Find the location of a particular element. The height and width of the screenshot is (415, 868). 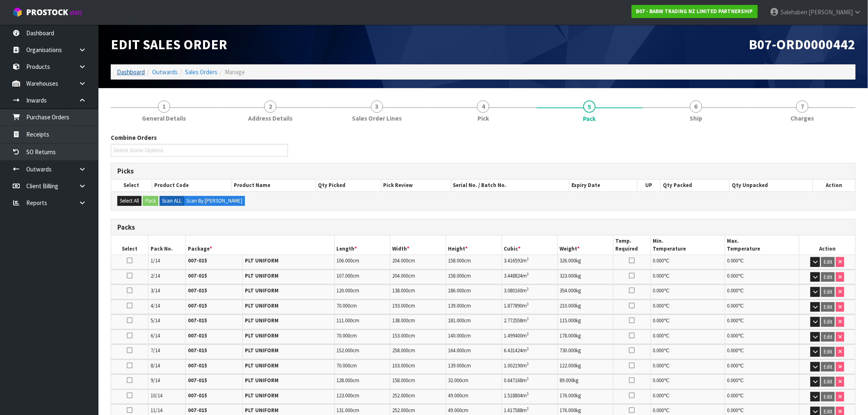

th: Cubic is located at coordinates (529, 245).